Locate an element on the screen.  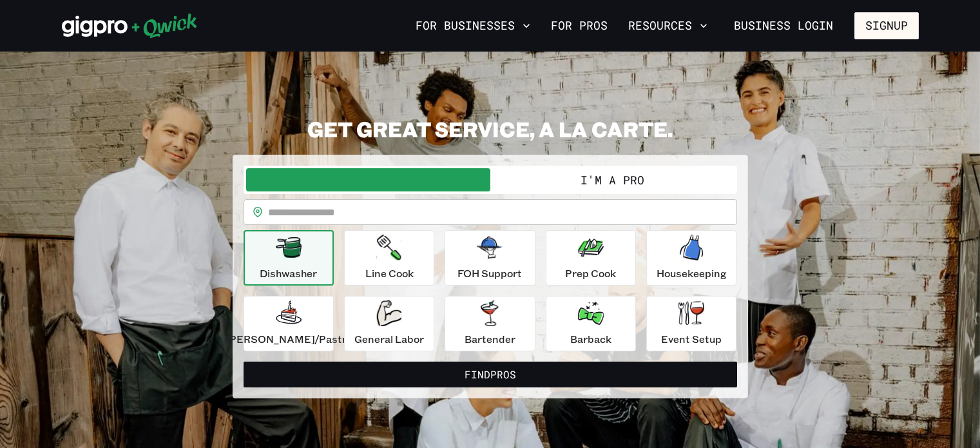
button: Bartender is located at coordinates (490, 324).